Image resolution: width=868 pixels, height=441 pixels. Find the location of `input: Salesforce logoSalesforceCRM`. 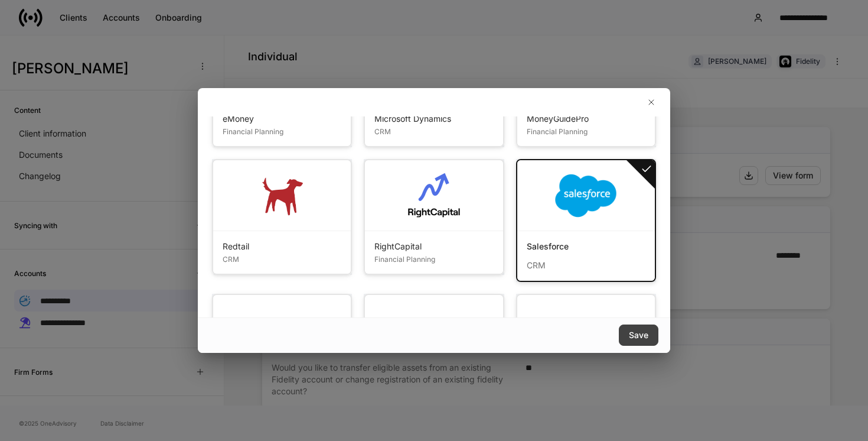

input: Salesforce logoSalesforceCRM is located at coordinates (586, 220).